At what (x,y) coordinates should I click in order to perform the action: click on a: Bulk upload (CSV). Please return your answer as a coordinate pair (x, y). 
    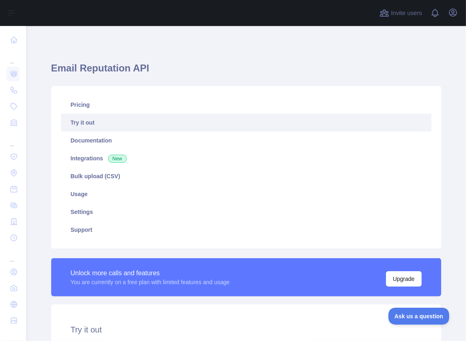
    Looking at the image, I should click on (246, 176).